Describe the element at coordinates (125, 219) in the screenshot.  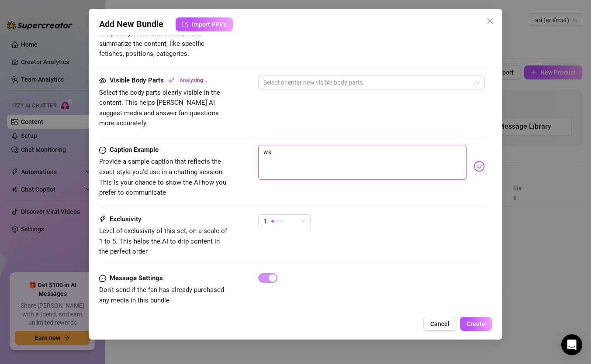
I see `strong: Exclusivity` at that location.